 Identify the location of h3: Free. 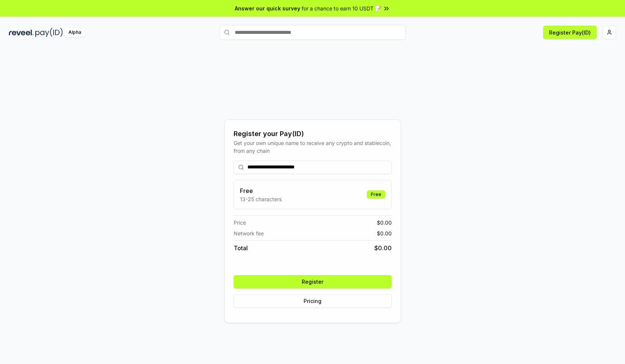
(261, 191).